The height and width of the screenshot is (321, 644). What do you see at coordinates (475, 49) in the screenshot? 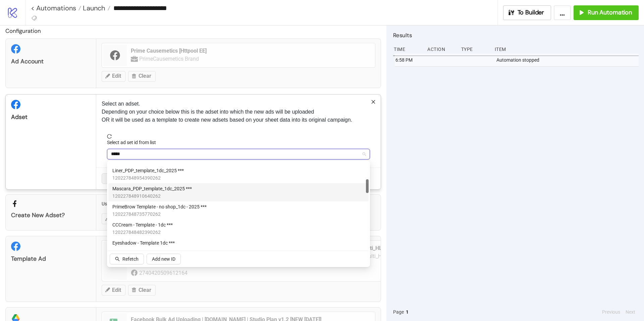
I see `div: Type` at bounding box center [475, 49].